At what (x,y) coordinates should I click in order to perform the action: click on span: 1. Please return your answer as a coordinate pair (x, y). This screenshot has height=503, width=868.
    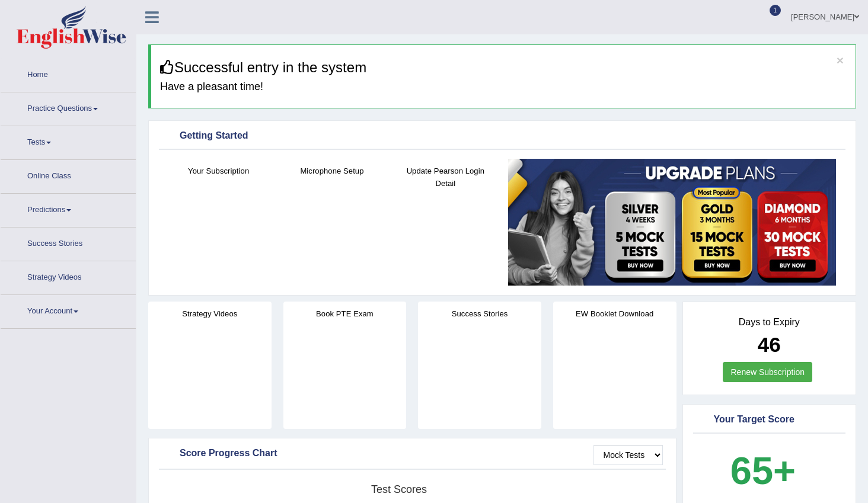
    Looking at the image, I should click on (775, 10).